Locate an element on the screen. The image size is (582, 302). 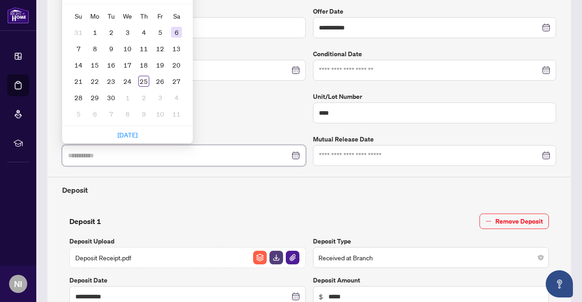
label: Deposit Type is located at coordinates (431, 241).